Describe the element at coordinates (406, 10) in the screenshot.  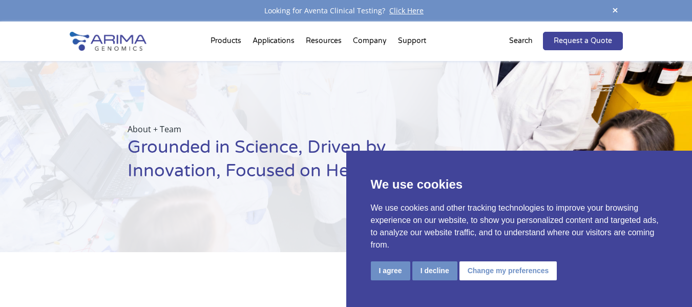
I see `a: Click Here` at that location.